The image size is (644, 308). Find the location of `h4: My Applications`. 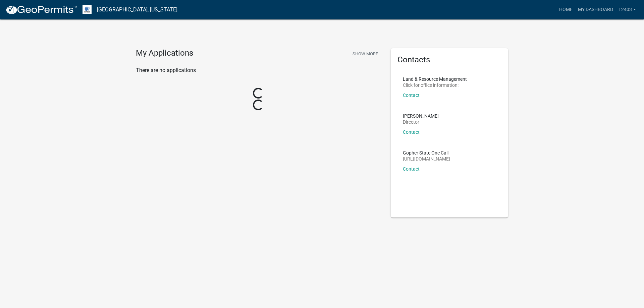

h4: My Applications is located at coordinates (164, 53).